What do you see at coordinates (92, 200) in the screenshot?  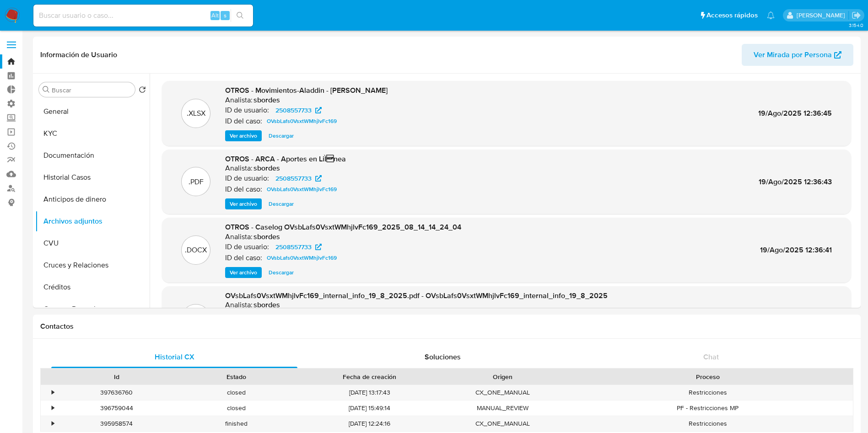 I see `button: Anticipos de dinero` at bounding box center [92, 200].